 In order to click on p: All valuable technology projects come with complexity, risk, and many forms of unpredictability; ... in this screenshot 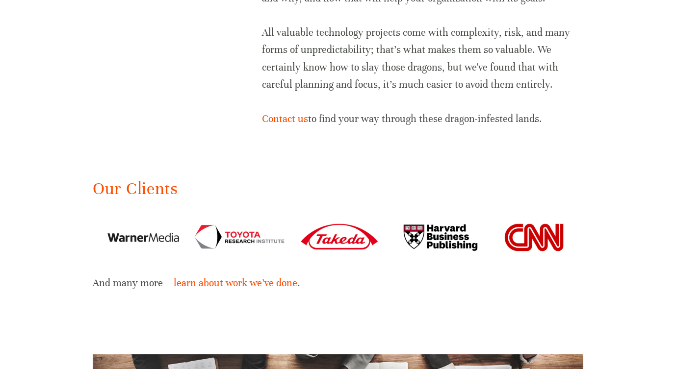, I will do `click(422, 58)`.